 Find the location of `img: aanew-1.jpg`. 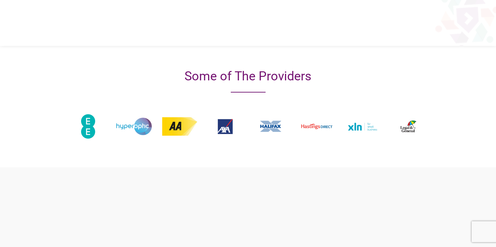

img: aanew-1.jpg is located at coordinates (180, 127).